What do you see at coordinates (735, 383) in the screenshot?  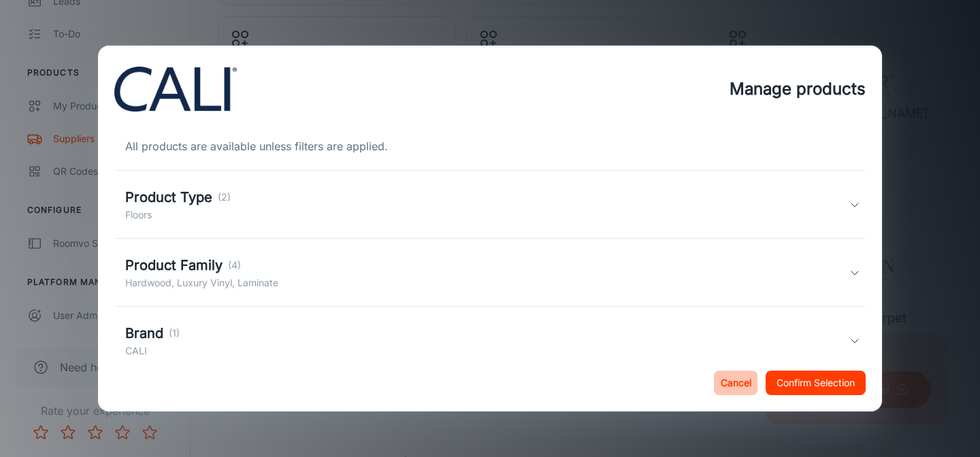 I see `button: Cancel` at bounding box center [735, 383].